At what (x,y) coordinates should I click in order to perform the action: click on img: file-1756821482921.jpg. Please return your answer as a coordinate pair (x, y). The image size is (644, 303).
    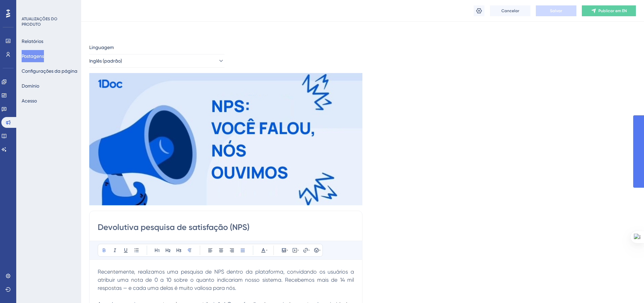
    Looking at the image, I should click on (226, 139).